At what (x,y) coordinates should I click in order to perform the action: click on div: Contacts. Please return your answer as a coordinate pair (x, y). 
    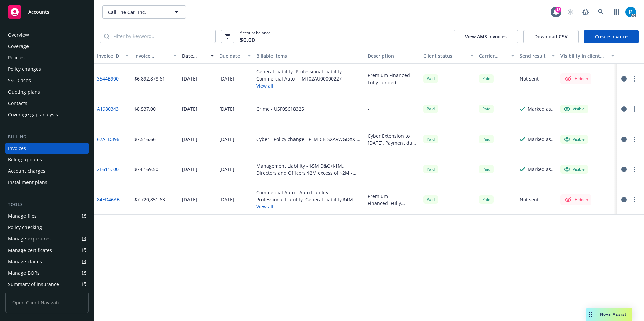
    Looking at the image, I should click on (18, 103).